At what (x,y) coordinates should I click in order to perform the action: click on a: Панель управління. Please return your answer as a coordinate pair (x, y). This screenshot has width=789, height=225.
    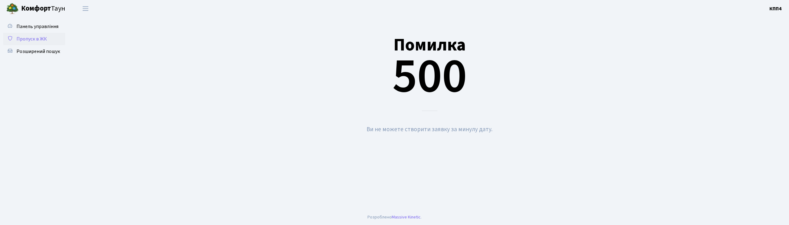
    Looking at the image, I should click on (34, 26).